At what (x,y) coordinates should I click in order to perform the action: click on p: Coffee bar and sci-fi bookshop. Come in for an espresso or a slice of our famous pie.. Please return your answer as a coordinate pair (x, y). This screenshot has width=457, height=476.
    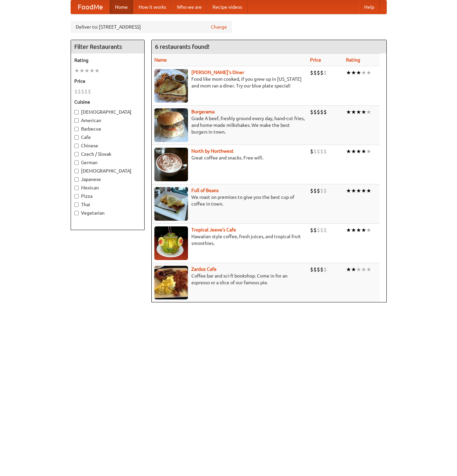
    Looking at the image, I should click on (230, 279).